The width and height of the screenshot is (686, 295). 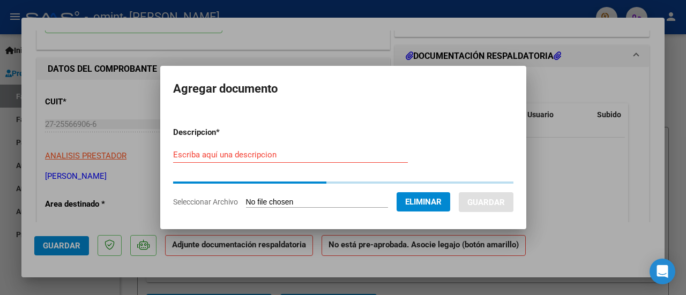 I want to click on button: Guardar, so click(x=486, y=202).